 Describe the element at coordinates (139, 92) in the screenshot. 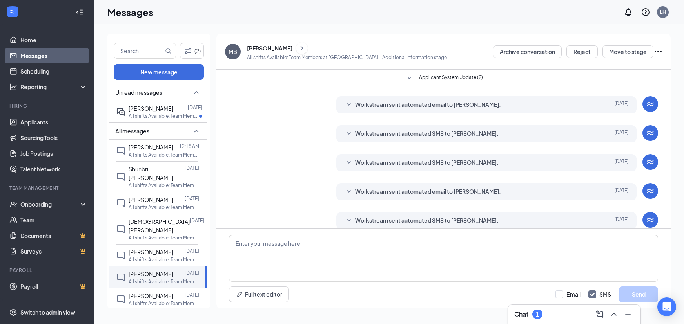

I see `span: Unread messages` at that location.